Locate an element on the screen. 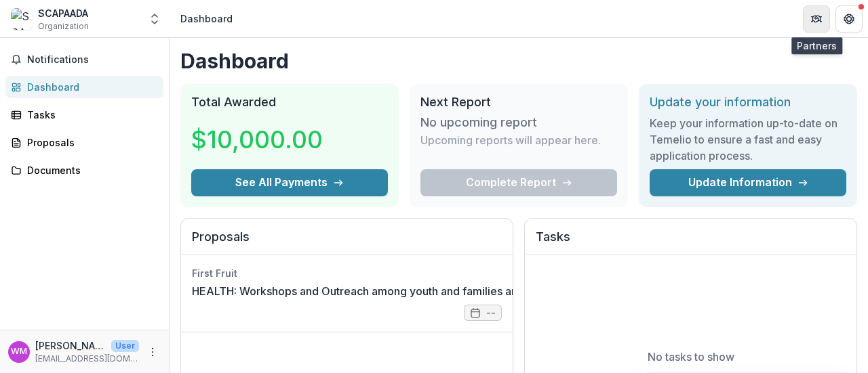  button: See All Payments is located at coordinates (290, 183).